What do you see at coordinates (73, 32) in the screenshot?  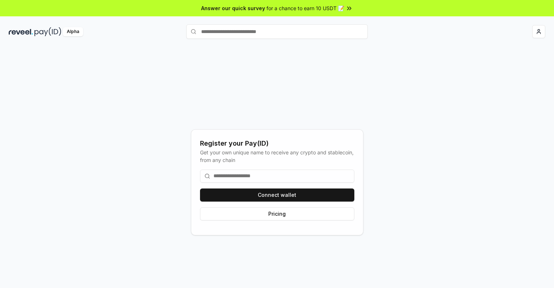 I see `div: Alpha` at bounding box center [73, 32].